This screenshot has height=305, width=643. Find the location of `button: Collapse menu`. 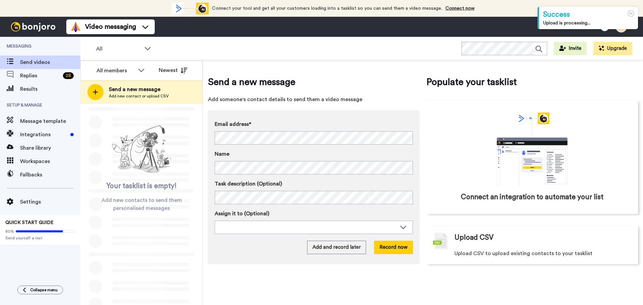

button: Collapse menu is located at coordinates (40, 290).